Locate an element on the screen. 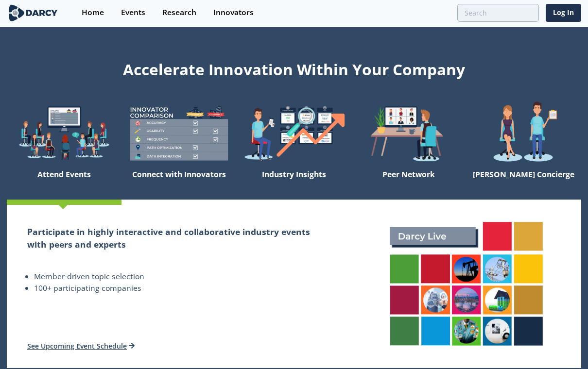  img: logo-wide.svg is located at coordinates (33, 13).